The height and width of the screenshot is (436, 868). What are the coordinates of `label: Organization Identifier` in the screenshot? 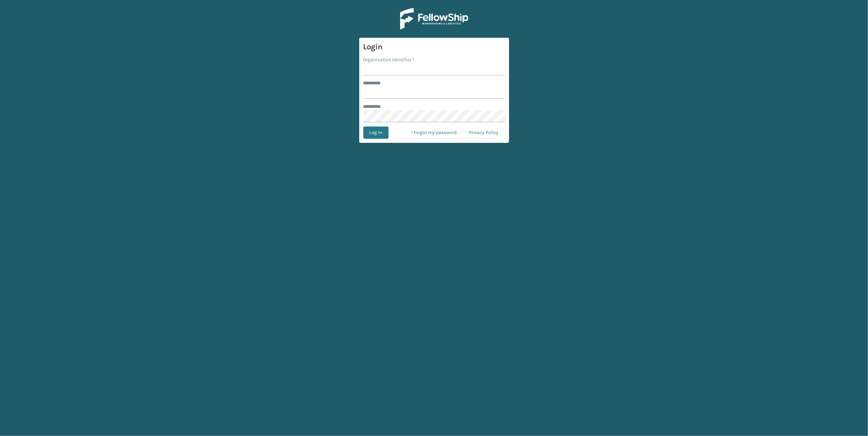 It's located at (389, 60).